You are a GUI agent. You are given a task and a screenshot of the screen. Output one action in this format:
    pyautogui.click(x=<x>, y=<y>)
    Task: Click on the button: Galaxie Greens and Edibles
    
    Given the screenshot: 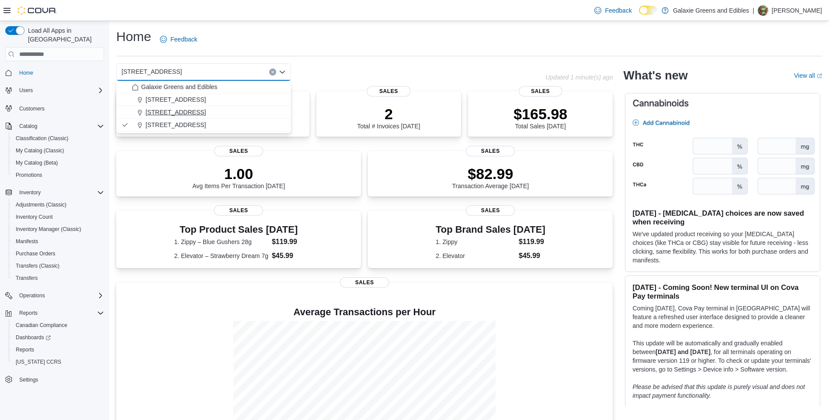 What is the action you would take?
    pyautogui.click(x=204, y=87)
    